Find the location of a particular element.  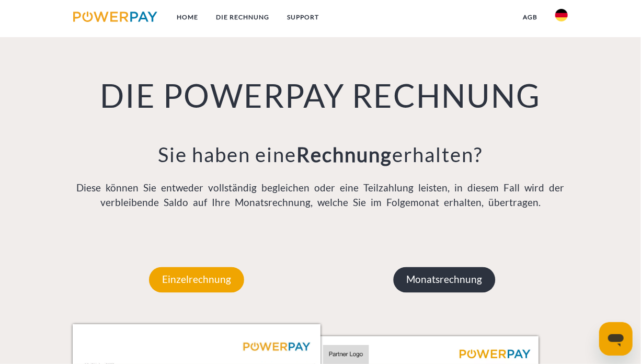

h1: DIE POWERPAY RECHNUNG is located at coordinates (320, 95).